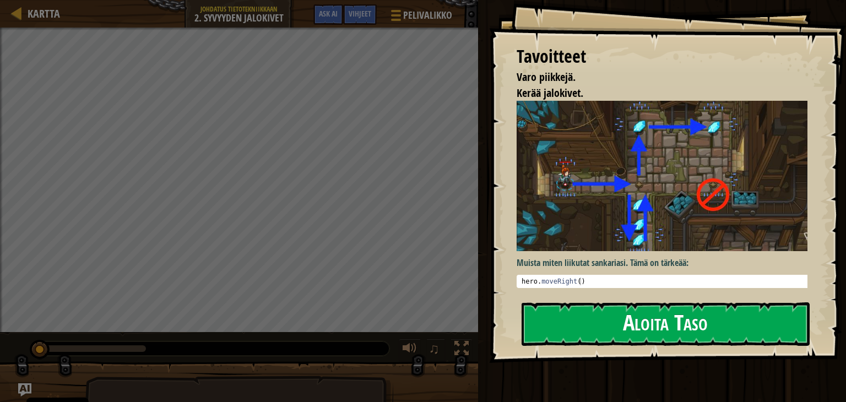 The image size is (846, 402). What do you see at coordinates (328, 13) in the screenshot?
I see `span: Ask AI` at bounding box center [328, 13].